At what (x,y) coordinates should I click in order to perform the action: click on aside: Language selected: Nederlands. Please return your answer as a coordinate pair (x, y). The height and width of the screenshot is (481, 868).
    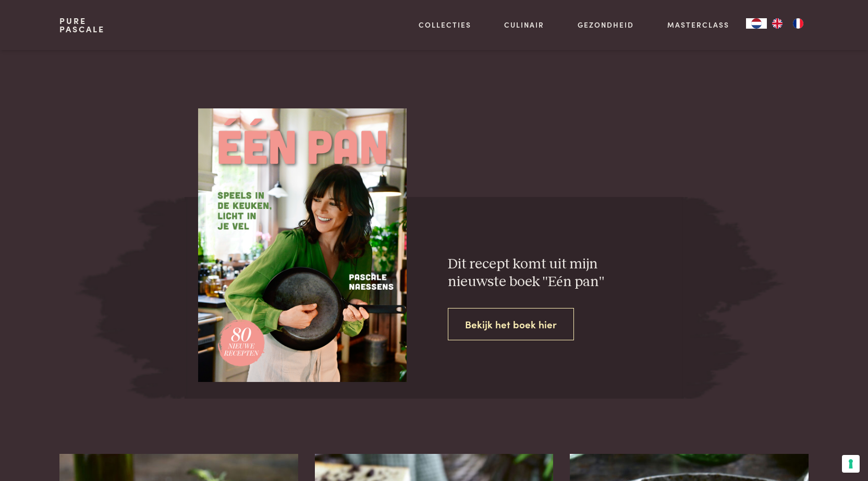
    Looking at the image, I should click on (776, 24).